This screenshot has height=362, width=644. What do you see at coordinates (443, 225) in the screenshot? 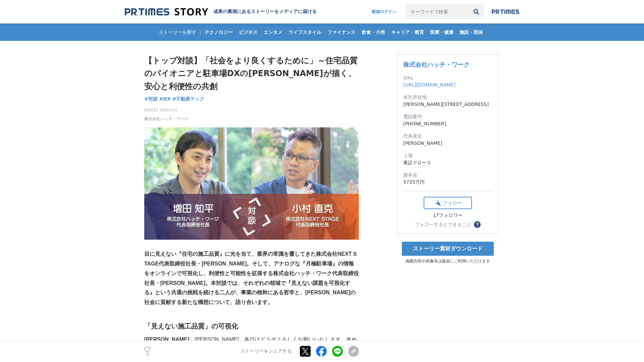
I see `div: フォローするとできること` at bounding box center [443, 225].